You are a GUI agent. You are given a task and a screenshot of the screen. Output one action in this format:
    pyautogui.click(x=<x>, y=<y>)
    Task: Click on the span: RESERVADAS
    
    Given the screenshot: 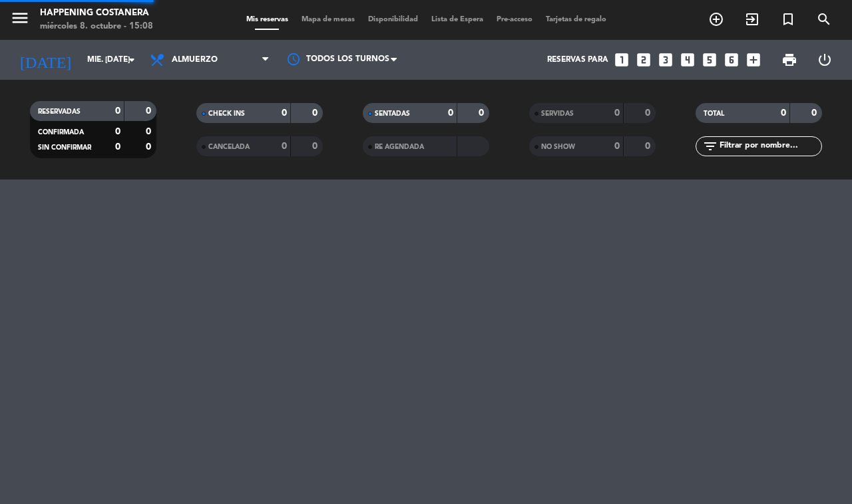 What is the action you would take?
    pyautogui.click(x=60, y=112)
    